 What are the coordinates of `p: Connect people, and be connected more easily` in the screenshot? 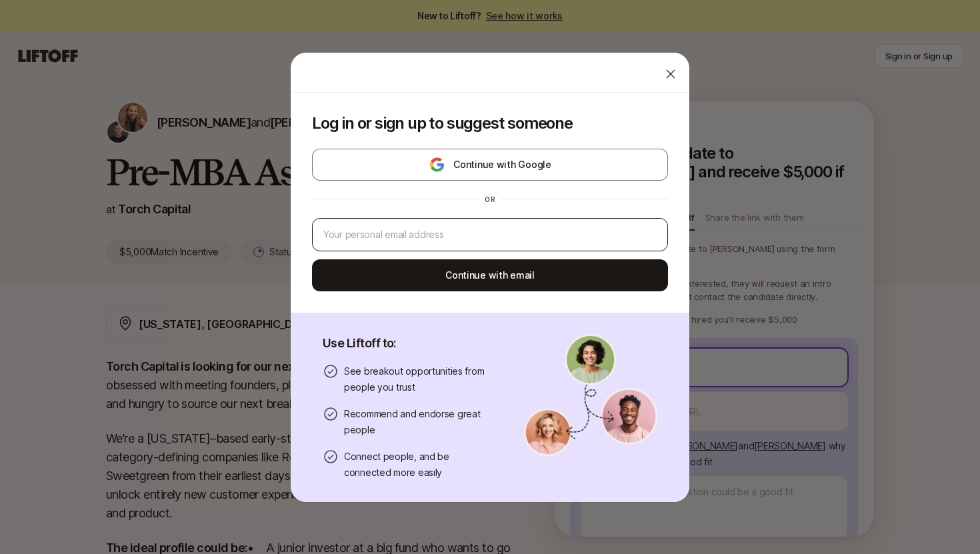 It's located at (417, 464).